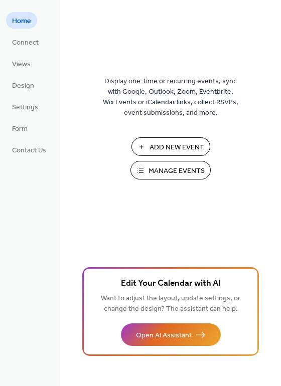 Image resolution: width=281 pixels, height=386 pixels. I want to click on span: Form, so click(20, 129).